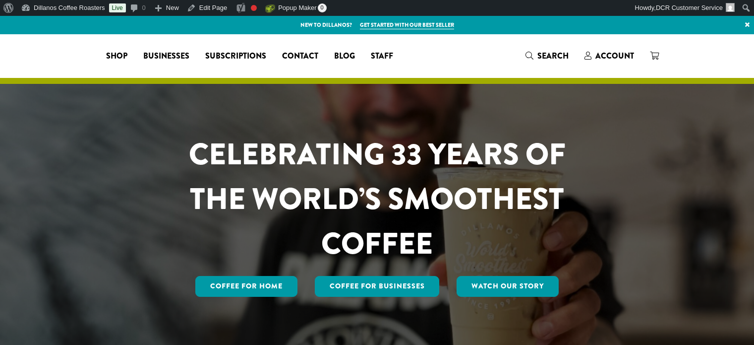 This screenshot has height=345, width=754. What do you see at coordinates (615, 56) in the screenshot?
I see `span: Account` at bounding box center [615, 56].